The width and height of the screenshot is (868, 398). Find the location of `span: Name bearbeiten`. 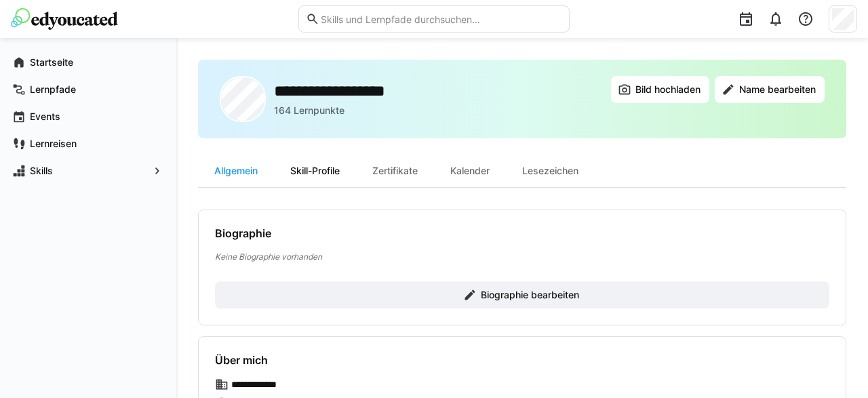

span: Name bearbeiten is located at coordinates (777, 89).